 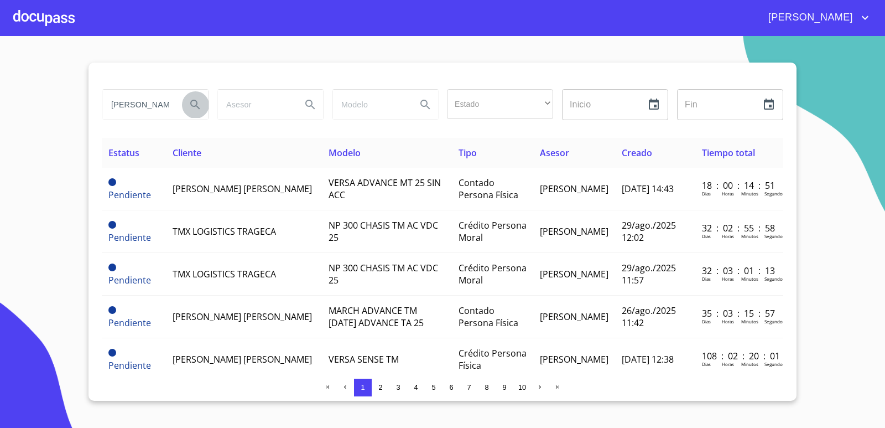 What do you see at coordinates (504, 387) in the screenshot?
I see `button: 9` at bounding box center [504, 387].